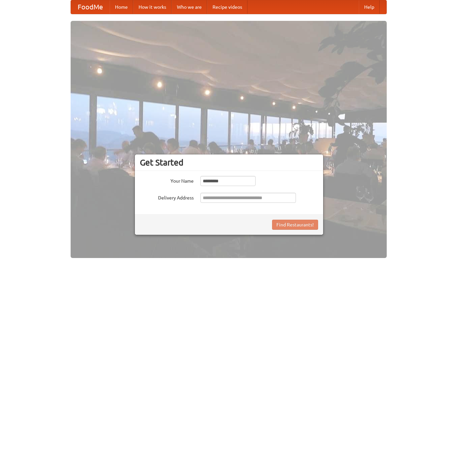 Image resolution: width=457 pixels, height=476 pixels. What do you see at coordinates (369, 7) in the screenshot?
I see `a: Help` at bounding box center [369, 7].